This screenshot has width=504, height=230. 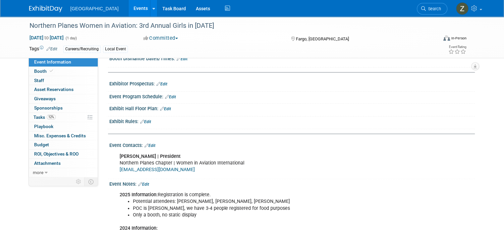 What do you see at coordinates (60, 136) in the screenshot?
I see `span: Misc. Expenses & Credits` at bounding box center [60, 136].